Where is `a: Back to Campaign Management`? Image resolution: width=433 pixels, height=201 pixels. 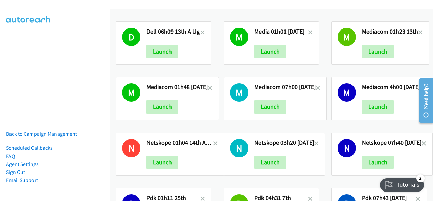 a: Back to Campaign Management is located at coordinates (42, 133).